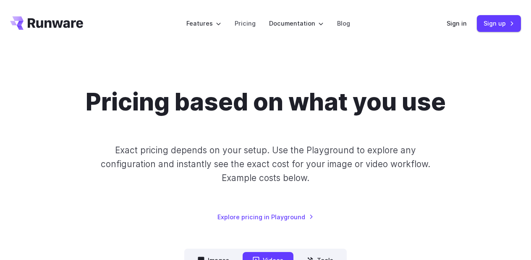 This screenshot has height=260, width=531. What do you see at coordinates (457, 23) in the screenshot?
I see `a: Sign in` at bounding box center [457, 23].